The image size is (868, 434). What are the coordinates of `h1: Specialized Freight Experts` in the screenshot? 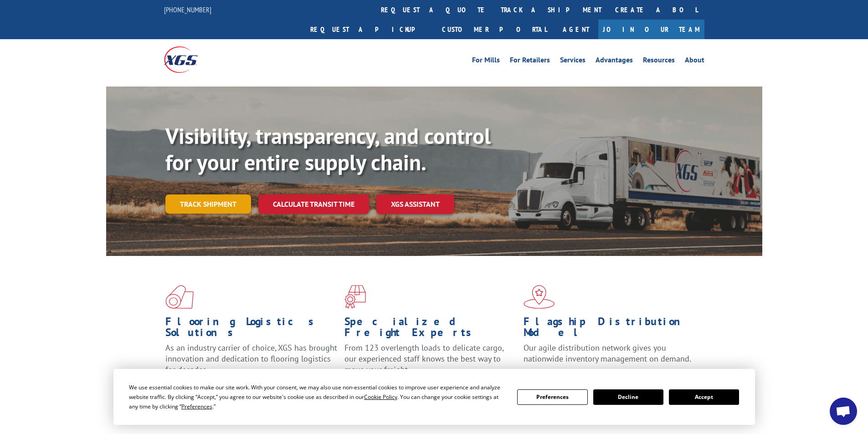 It's located at (431, 330).